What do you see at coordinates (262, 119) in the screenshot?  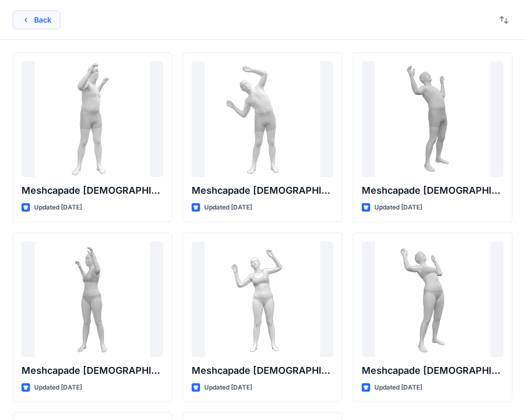 I see `a: Meshcapade Male Bend Side To Side Animation` at bounding box center [262, 119].